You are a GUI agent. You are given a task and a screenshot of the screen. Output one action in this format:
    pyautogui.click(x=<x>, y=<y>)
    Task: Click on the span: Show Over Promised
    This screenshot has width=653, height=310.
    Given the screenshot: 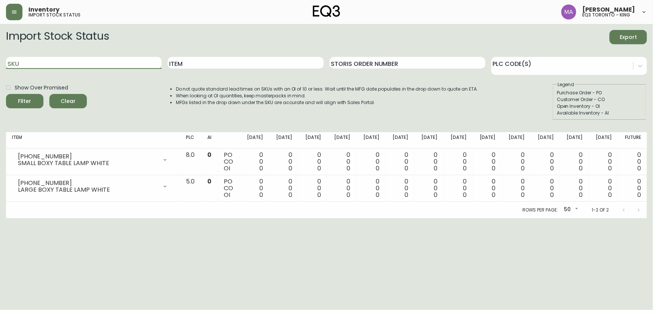 What is the action you would take?
    pyautogui.click(x=41, y=88)
    